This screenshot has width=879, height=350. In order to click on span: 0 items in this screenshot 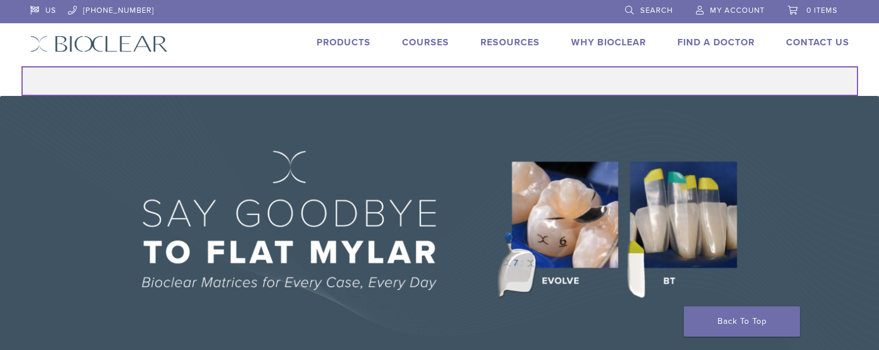, I will do `click(822, 10)`.